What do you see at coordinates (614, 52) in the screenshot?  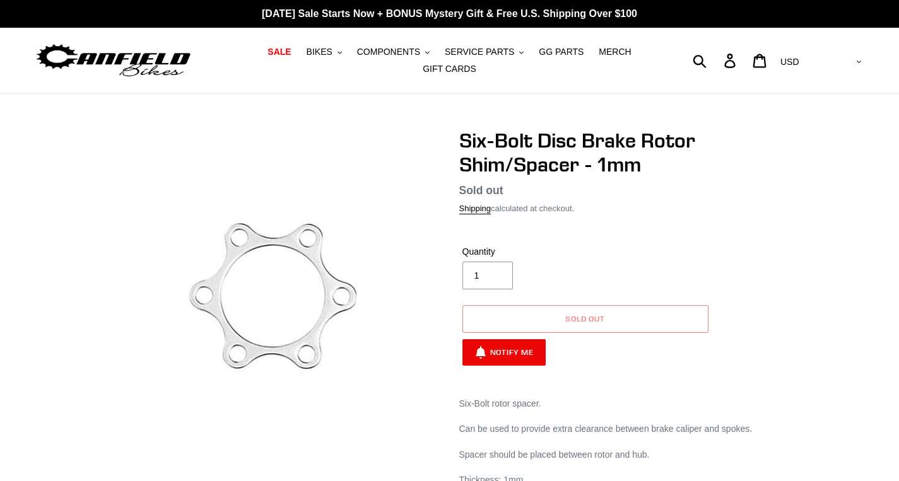 I see `a: MERCH` at bounding box center [614, 52].